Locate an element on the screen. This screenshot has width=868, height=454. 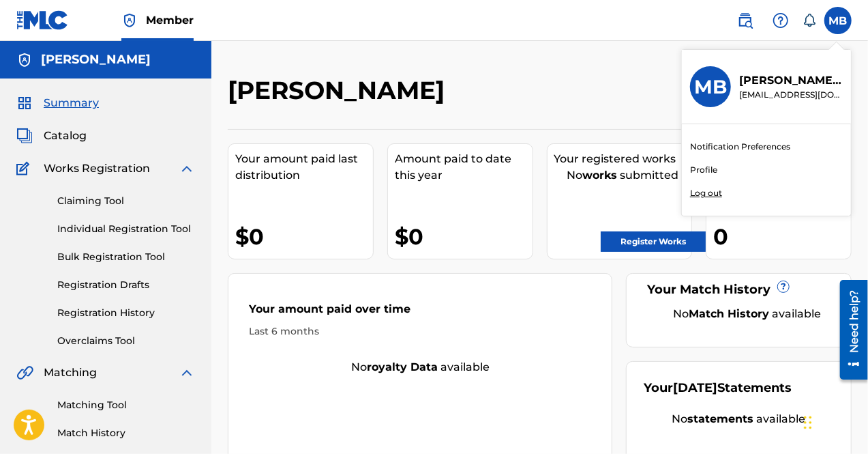
a: Overclaims Tool is located at coordinates (126, 340).